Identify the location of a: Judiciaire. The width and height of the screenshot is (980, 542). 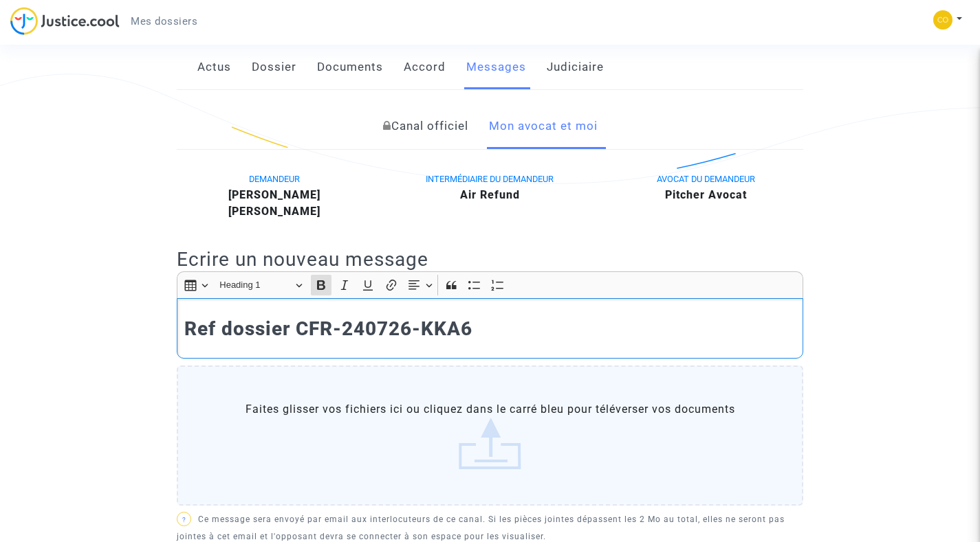
(575, 67).